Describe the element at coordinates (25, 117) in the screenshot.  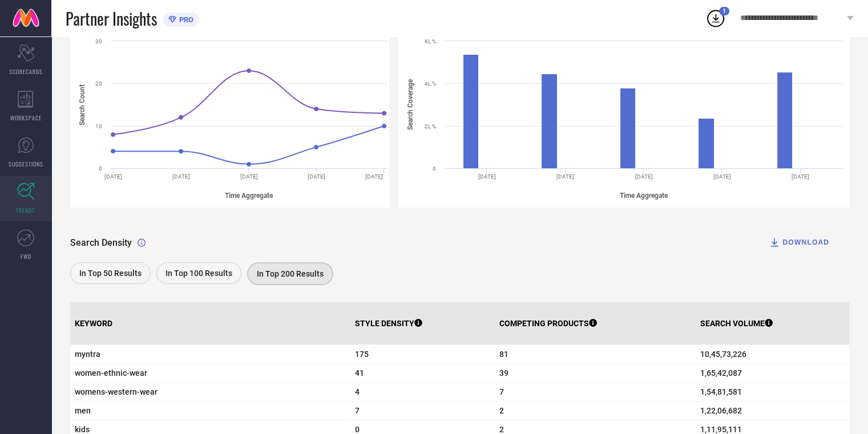
I see `span: WORKSPACE` at that location.